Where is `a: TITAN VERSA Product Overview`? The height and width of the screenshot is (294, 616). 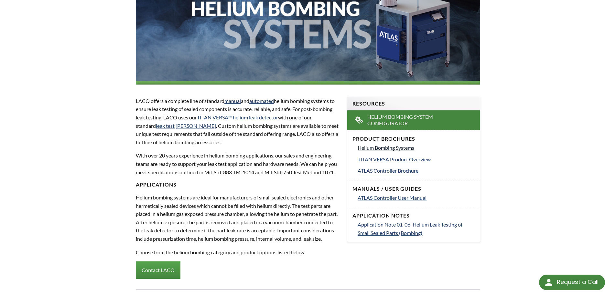 a: TITAN VERSA Product Overview is located at coordinates (416, 160).